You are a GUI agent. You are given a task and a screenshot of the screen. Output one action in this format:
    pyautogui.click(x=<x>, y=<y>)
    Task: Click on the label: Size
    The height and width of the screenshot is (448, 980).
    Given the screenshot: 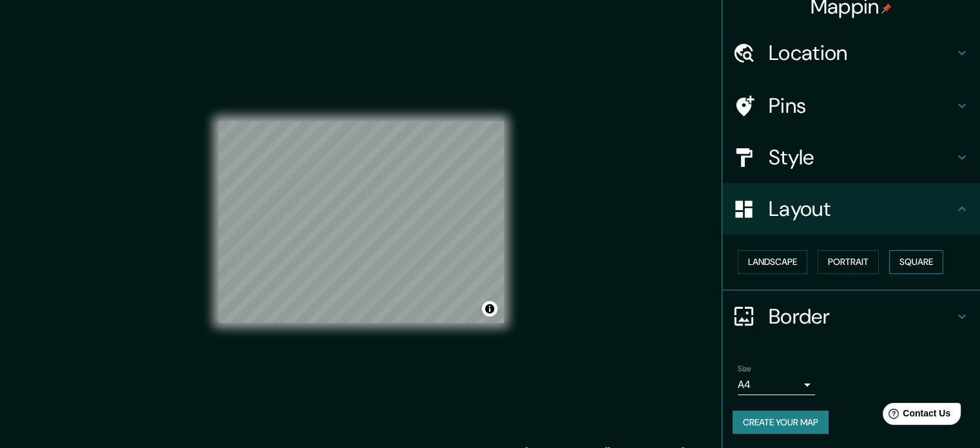 What is the action you would take?
    pyautogui.click(x=744, y=368)
    